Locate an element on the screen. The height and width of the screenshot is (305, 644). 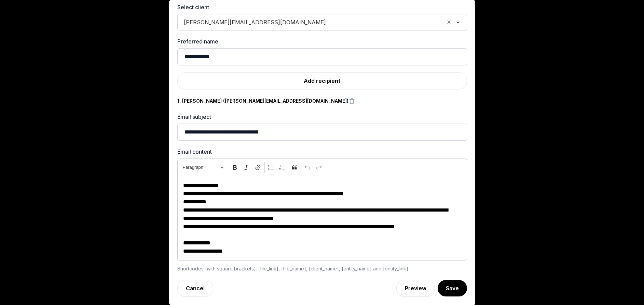
label: Email subject is located at coordinates (322, 117).